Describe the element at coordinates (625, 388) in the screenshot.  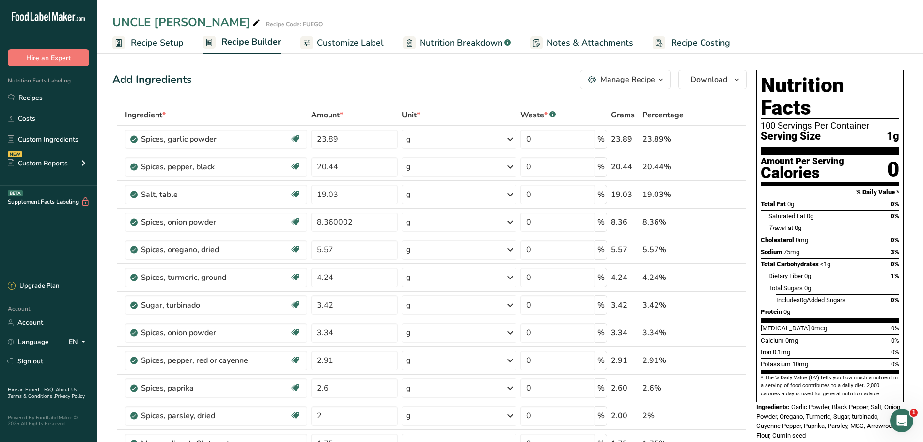
I see `div: 2.60` at that location.